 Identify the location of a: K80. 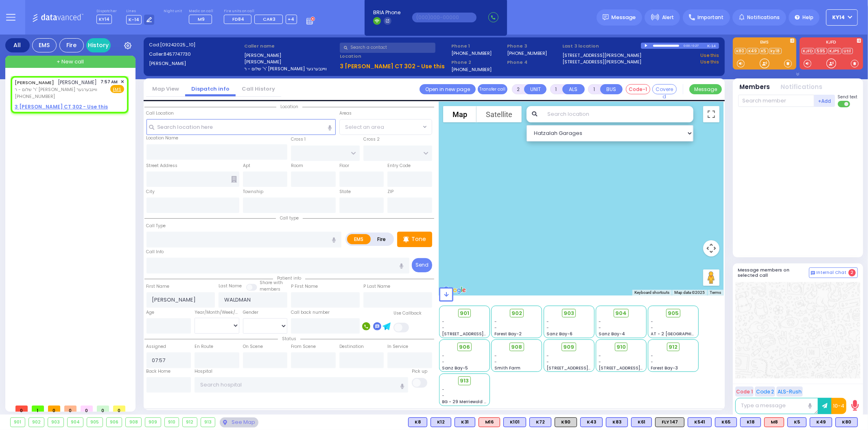
(740, 51).